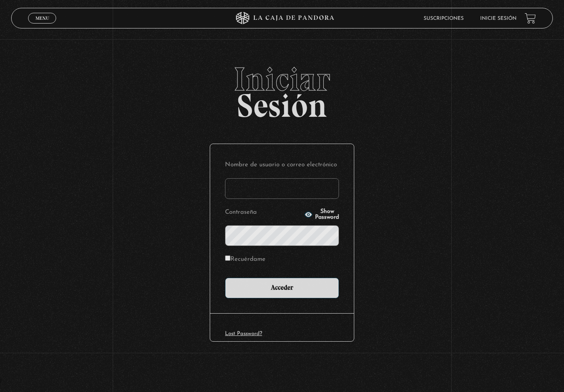 Image resolution: width=564 pixels, height=392 pixels. What do you see at coordinates (263, 212) in the screenshot?
I see `label: Contraseña` at bounding box center [263, 212].